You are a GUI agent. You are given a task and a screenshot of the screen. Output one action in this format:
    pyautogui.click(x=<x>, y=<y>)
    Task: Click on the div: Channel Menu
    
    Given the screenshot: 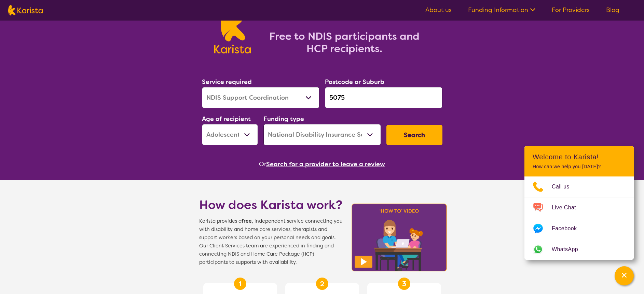 What is the action you would take?
    pyautogui.click(x=579, y=203)
    